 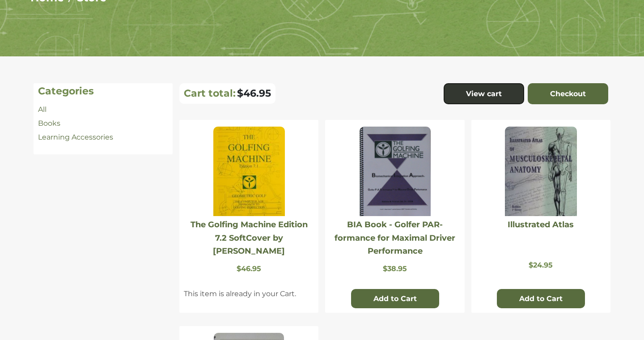 What do you see at coordinates (49, 123) in the screenshot?
I see `a: Books` at bounding box center [49, 123].